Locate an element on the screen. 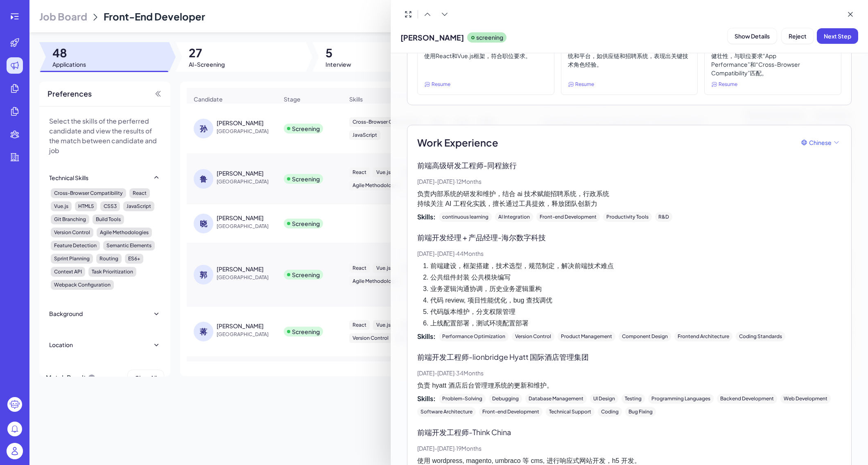 This screenshot has width=868, height=465. p: 负责内部系统的研发和维护，结合 ai 技术赋能招聘系统，行政系统 持续关注 AI 工程化实践，擅长通过工具提效，释放团队创新力 is located at coordinates (629, 199).